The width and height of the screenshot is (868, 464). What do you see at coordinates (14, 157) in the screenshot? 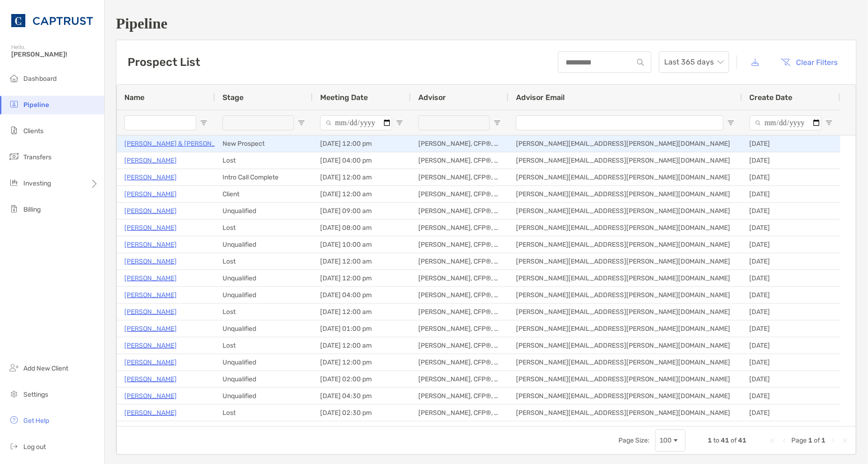
I see `img: transfers icon` at bounding box center [14, 157].